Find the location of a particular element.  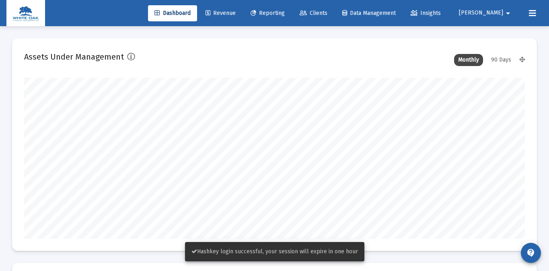

a: Reporting is located at coordinates (268, 13).